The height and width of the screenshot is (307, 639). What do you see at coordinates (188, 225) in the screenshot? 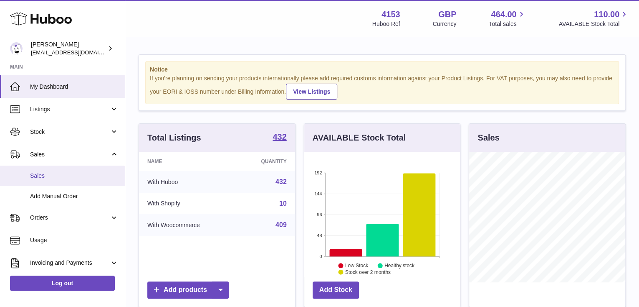
I see `td: With Woocommerce` at bounding box center [188, 225].